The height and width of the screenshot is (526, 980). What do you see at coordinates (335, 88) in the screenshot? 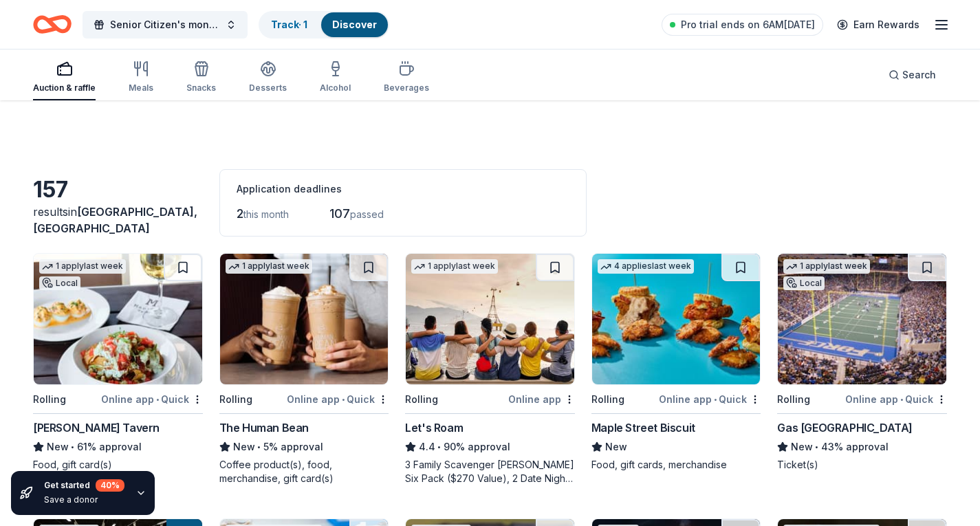
I see `div: Alcohol` at bounding box center [335, 88].